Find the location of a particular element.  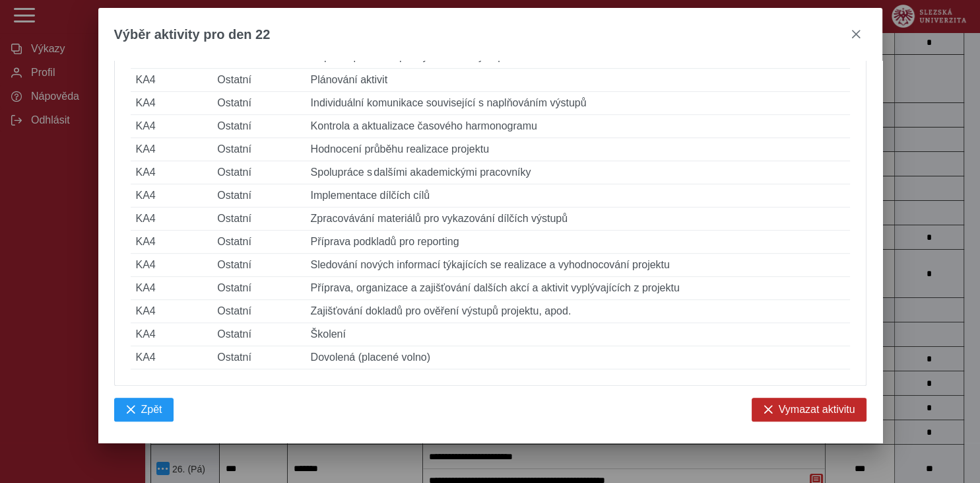

td: Sledování nových informací týkajících se realizace a vyhodnocování projektu is located at coordinates (578, 265).